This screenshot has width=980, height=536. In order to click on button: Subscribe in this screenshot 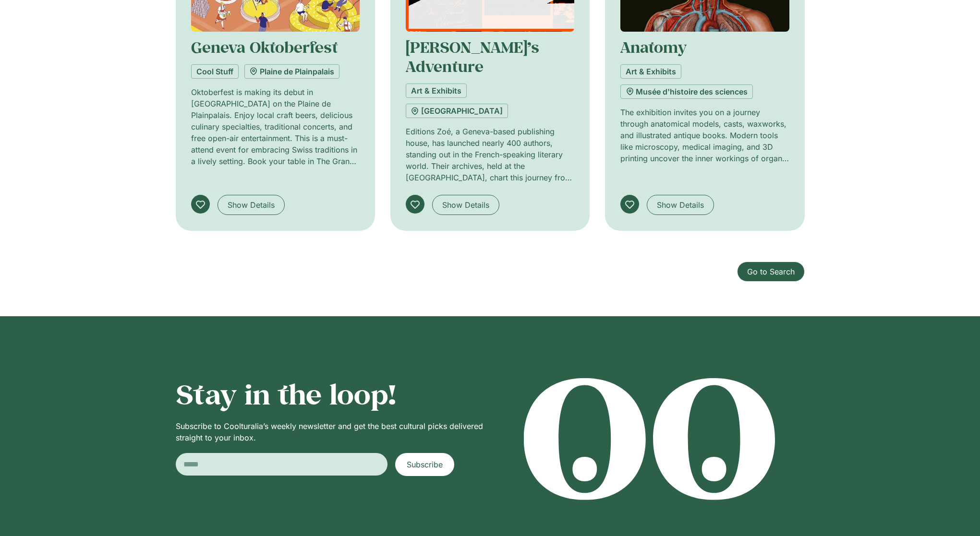, I will do `click(425, 465)`.